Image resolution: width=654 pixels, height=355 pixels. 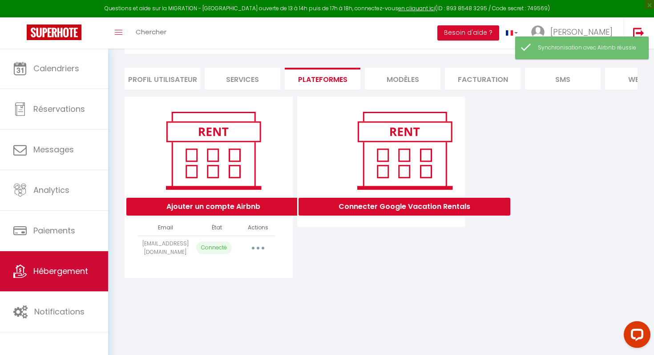 What do you see at coordinates (151, 33) in the screenshot?
I see `a: Chercher` at bounding box center [151, 33].